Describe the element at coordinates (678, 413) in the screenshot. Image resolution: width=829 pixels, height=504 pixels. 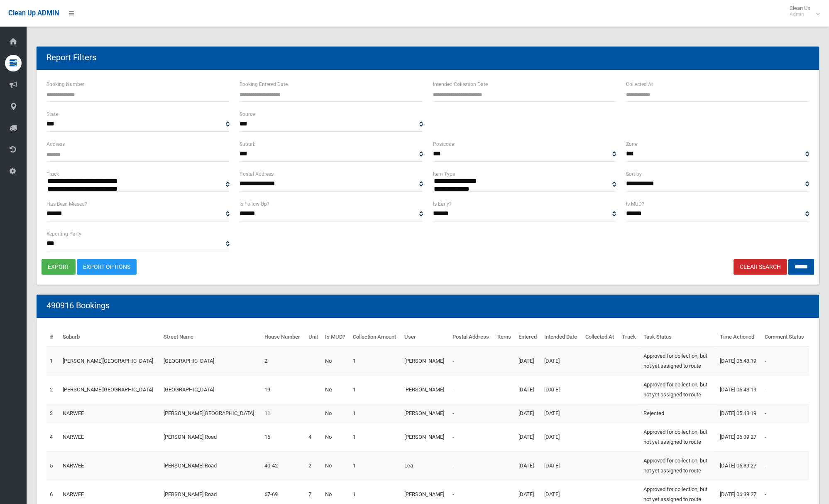
I see `td: Rejected` at that location.